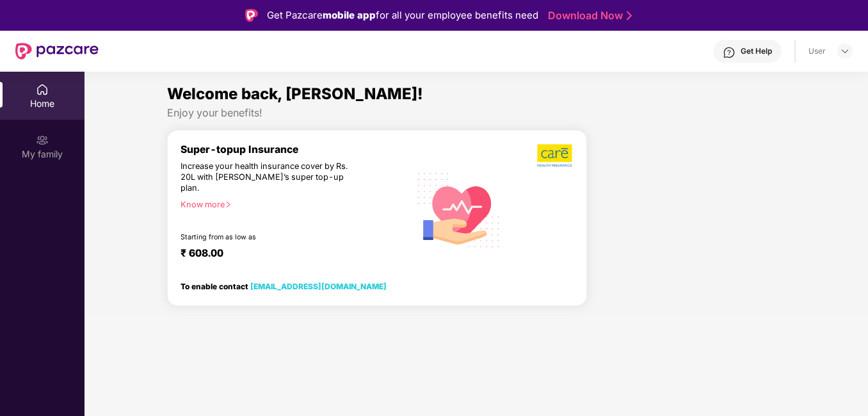 This screenshot has width=868, height=416. Describe the element at coordinates (57, 51) in the screenshot. I see `img: New Pazcare Logo` at that location.